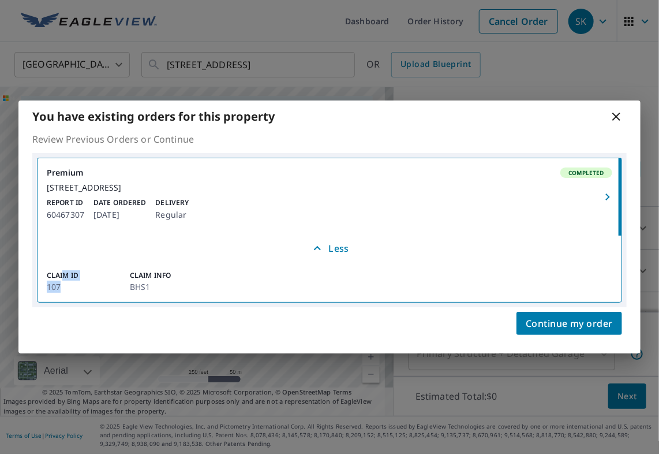  Describe the element at coordinates (330, 139) in the screenshot. I see `p: Review Previous Orders or Continue` at that location.